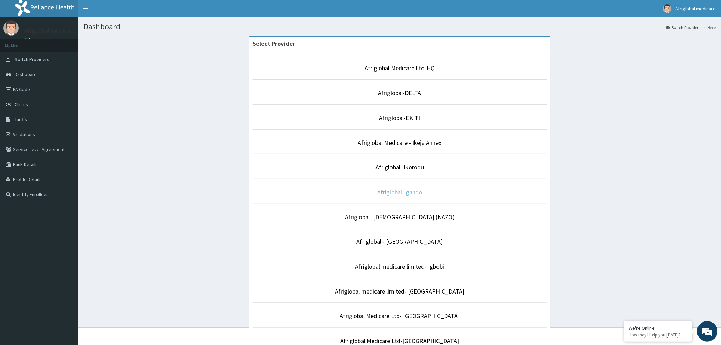 The image size is (721, 345). I want to click on span: Afriglobal medicare, so click(696, 9).